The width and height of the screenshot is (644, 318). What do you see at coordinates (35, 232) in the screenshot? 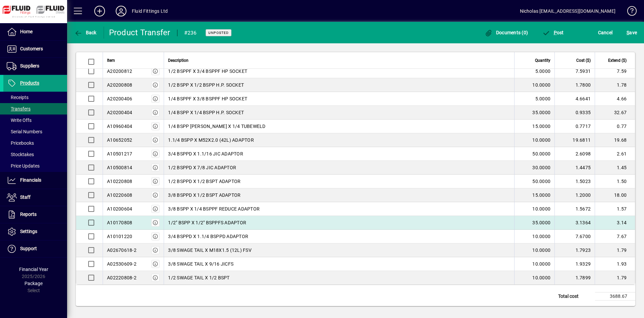
I see `a: Settings` at bounding box center [35, 232].